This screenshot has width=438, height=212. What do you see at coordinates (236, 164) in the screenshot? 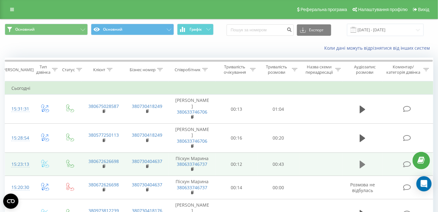
I see `td: 00:12` at bounding box center [236, 164].